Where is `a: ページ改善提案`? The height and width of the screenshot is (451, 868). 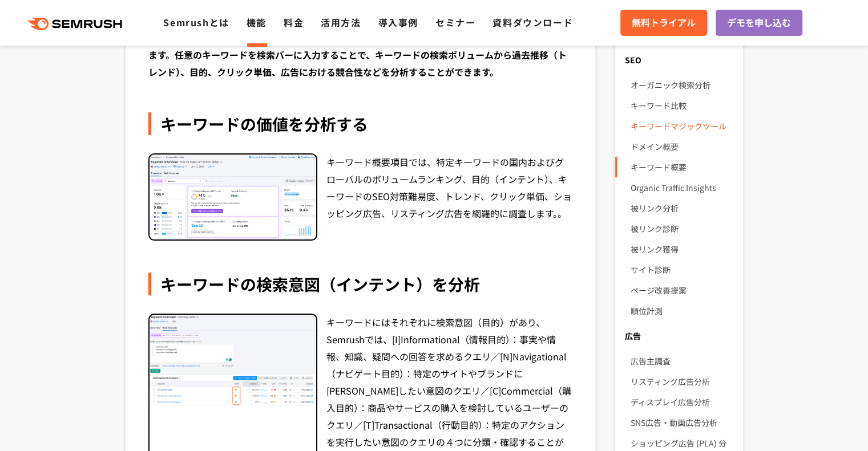
a: ページ改善提案 is located at coordinates (681, 290).